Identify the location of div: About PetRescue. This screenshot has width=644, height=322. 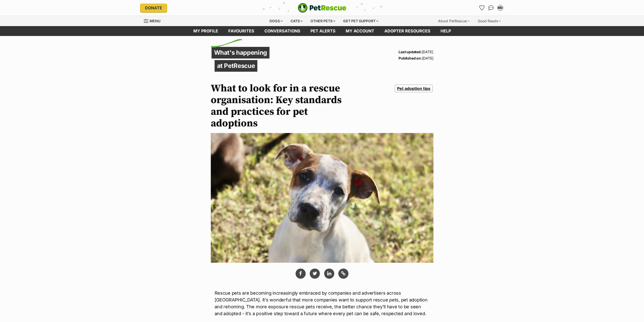
(454, 21).